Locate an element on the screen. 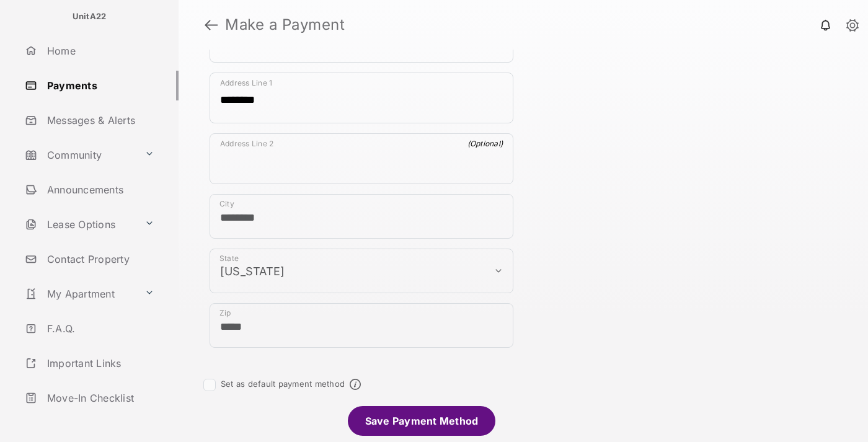 Image resolution: width=868 pixels, height=442 pixels. strong: Make a Payment is located at coordinates (284, 25).